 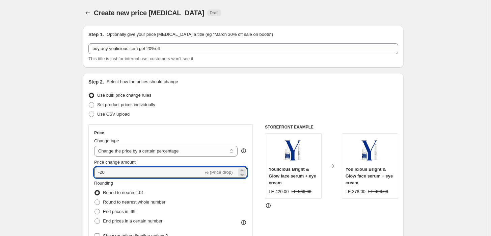 What do you see at coordinates (142, 82) in the screenshot?
I see `p: Select how the prices should change` at bounding box center [142, 82].